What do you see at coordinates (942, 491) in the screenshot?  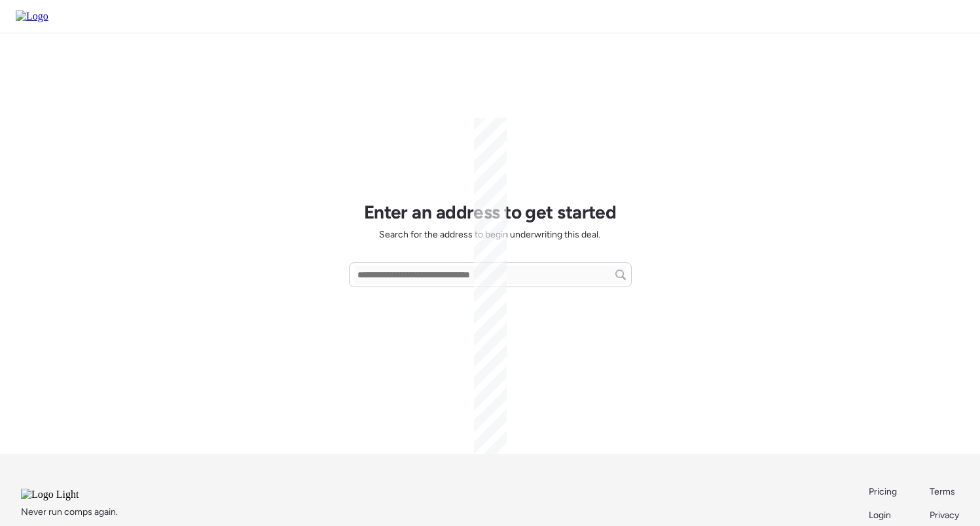 I see `span: Terms` at bounding box center [942, 491].